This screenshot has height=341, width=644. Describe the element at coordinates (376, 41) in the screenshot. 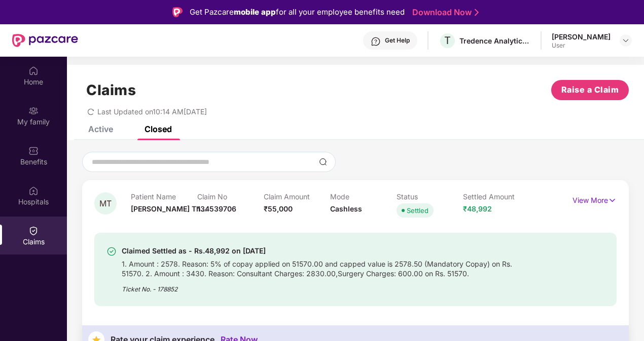

I see `img: svg+xml;base64,PHN2ZyBpZD0iSGVscC0zMngzMiIgeG1sbnM9Imh0dHA6Ly93d3cudzMub3JnLzIwMDAvc3ZnIiB3aWR0aD...` at that location.